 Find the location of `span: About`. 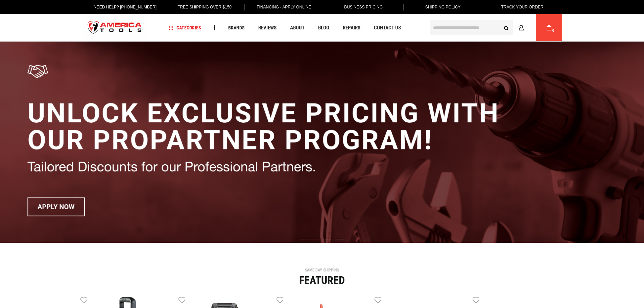

span: About is located at coordinates (297, 28).